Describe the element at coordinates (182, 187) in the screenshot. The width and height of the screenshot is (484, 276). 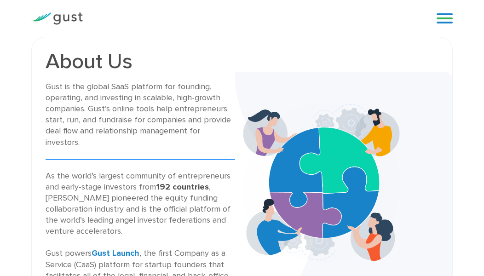
I see `strong: 192 countries` at that location.